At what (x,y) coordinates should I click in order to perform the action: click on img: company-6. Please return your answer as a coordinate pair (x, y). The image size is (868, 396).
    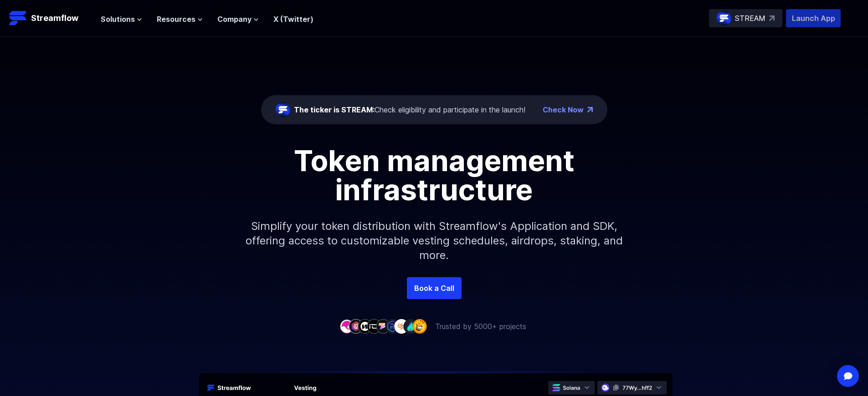
    Looking at the image, I should click on (392, 326).